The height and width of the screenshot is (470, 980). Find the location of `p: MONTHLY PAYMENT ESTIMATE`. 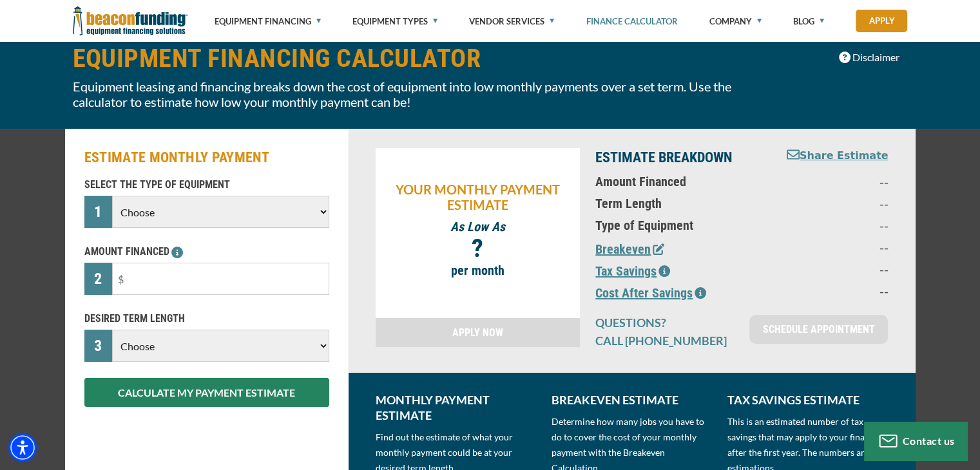

p: MONTHLY PAYMENT ESTIMATE is located at coordinates (456, 408).